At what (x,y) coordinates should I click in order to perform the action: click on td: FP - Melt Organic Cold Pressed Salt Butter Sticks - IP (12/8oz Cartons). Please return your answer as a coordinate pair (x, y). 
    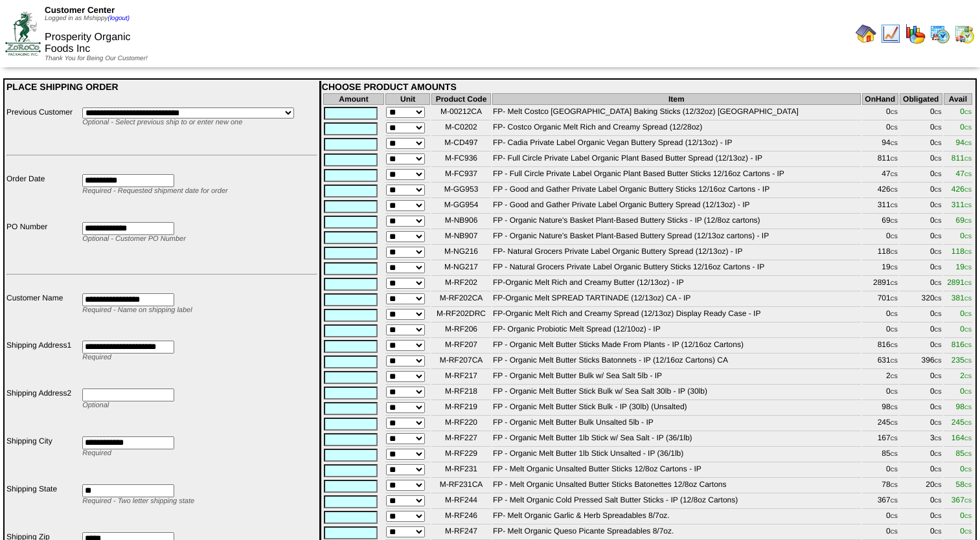
    Looking at the image, I should click on (676, 502).